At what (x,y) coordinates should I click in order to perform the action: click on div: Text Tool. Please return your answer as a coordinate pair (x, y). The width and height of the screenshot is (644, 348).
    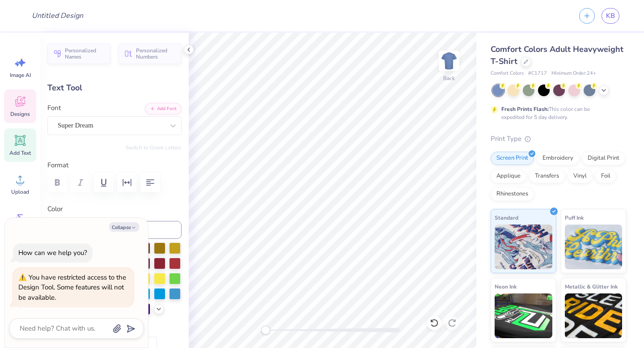
    Looking at the image, I should click on (114, 88).